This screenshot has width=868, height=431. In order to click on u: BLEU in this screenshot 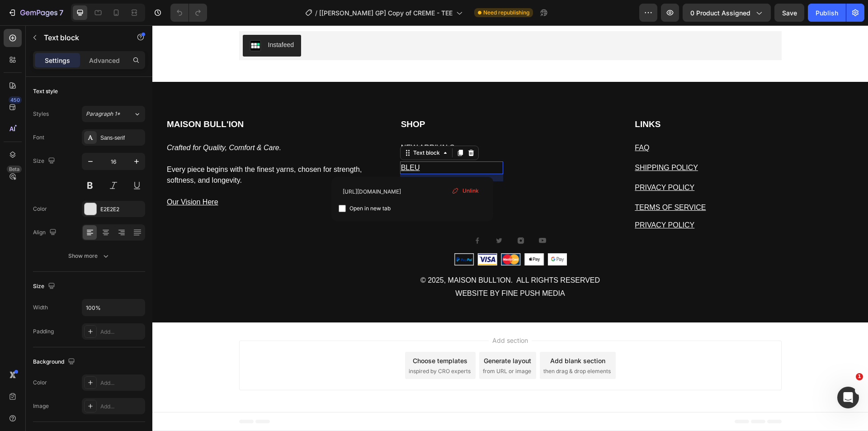, I will do `click(258, 142)`.